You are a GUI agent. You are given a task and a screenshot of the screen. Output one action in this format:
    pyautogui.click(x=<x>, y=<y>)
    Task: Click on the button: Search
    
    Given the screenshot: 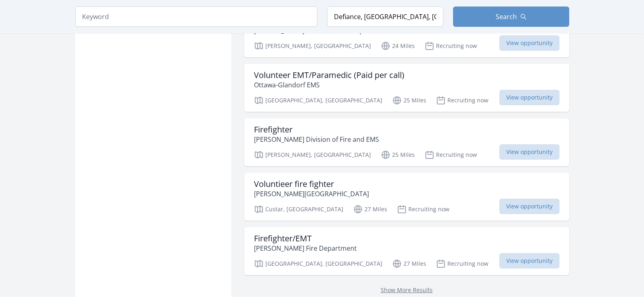 What is the action you would take?
    pyautogui.click(x=511, y=17)
    